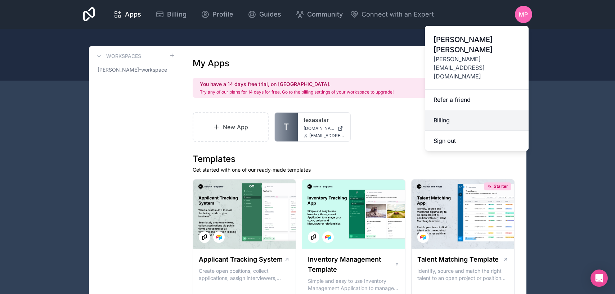  I want to click on a: T, so click(286, 127).